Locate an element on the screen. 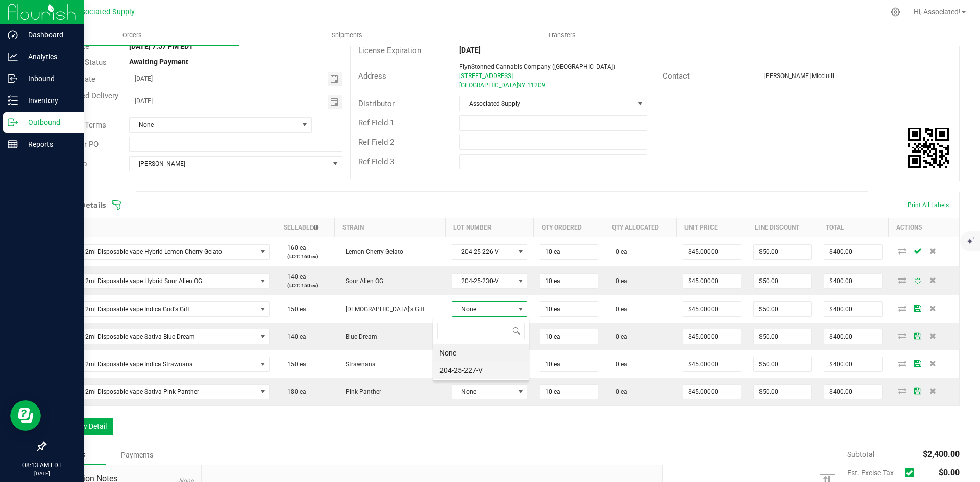 This screenshot has height=482, width=980. p: Analytics is located at coordinates (49, 57).